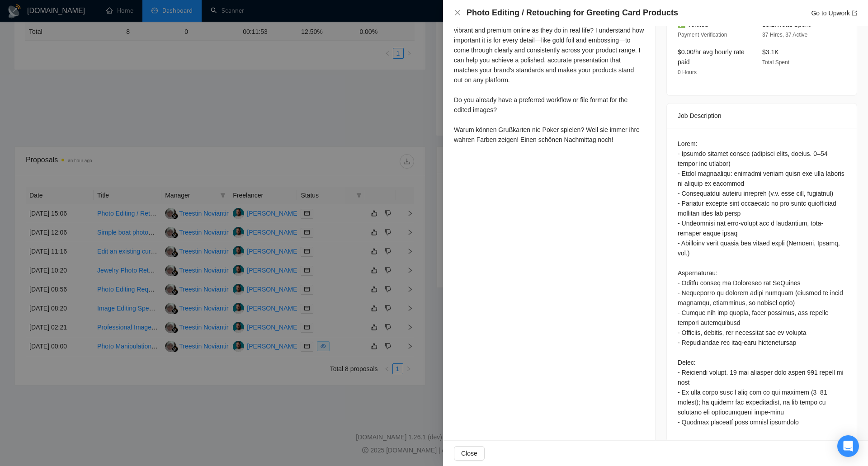  What do you see at coordinates (785, 34) in the screenshot?
I see `span: 37 Hires, 37 Active` at bounding box center [785, 34].